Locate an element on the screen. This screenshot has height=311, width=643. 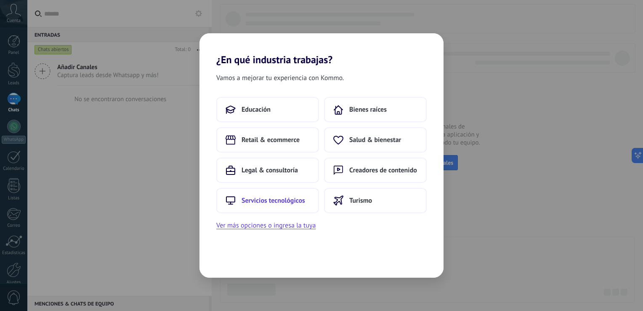
button: Retail & ecommerce is located at coordinates (268, 140).